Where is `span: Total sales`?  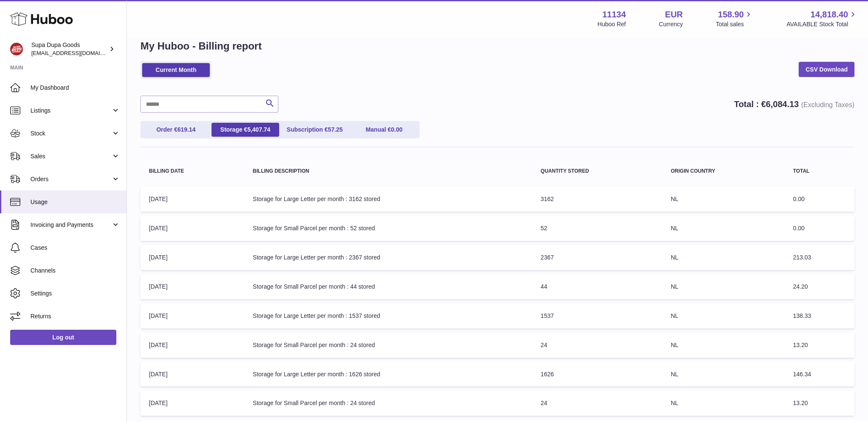 span: Total sales is located at coordinates (734, 24).